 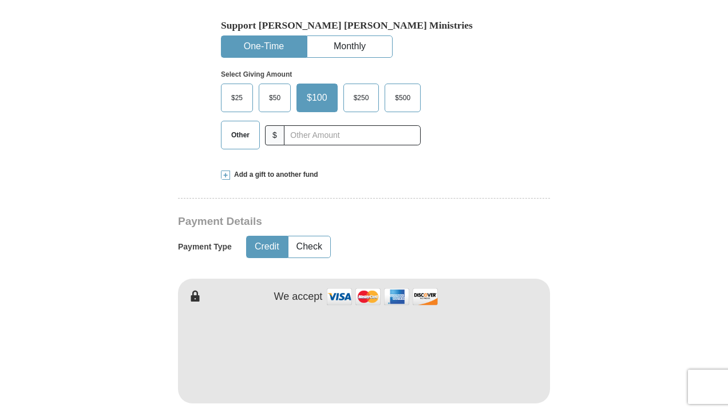 What do you see at coordinates (257, 74) in the screenshot?
I see `strong: Select Giving Amount` at bounding box center [257, 74].